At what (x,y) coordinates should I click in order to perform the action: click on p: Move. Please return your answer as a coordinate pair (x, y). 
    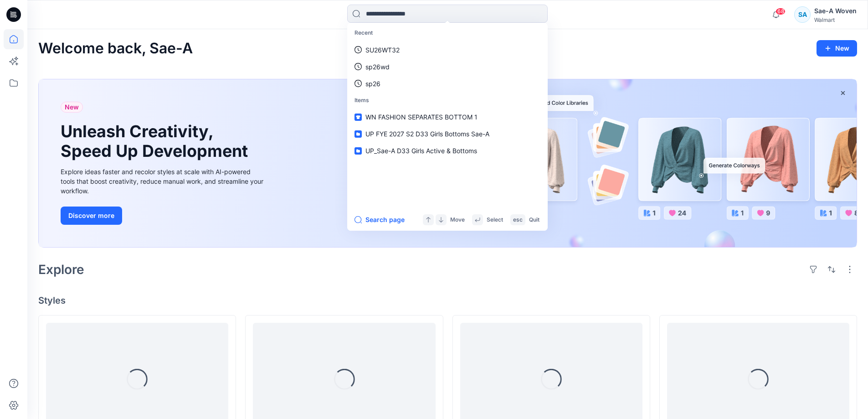
    Looking at the image, I should click on (457, 220).